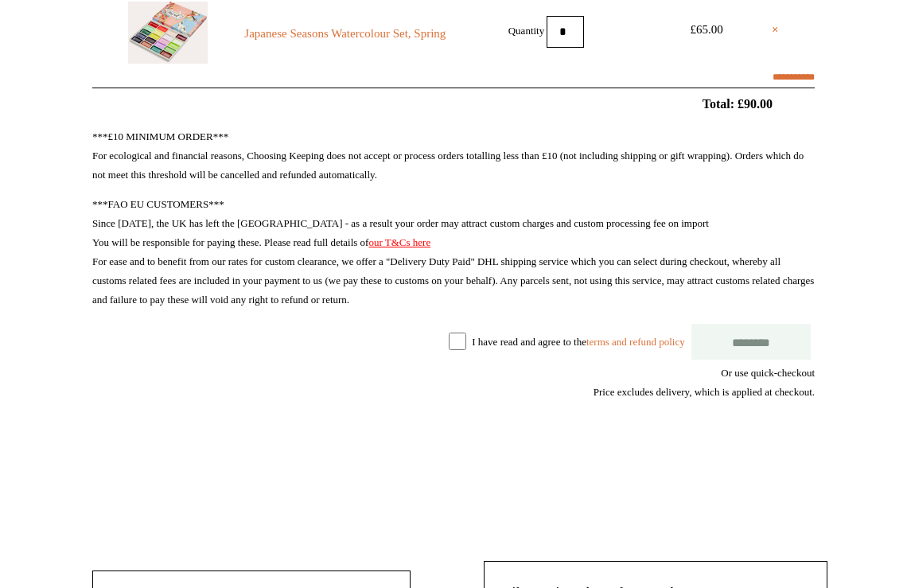 The image size is (907, 588). What do you see at coordinates (706, 30) in the screenshot?
I see `div: £65.00` at bounding box center [706, 30].